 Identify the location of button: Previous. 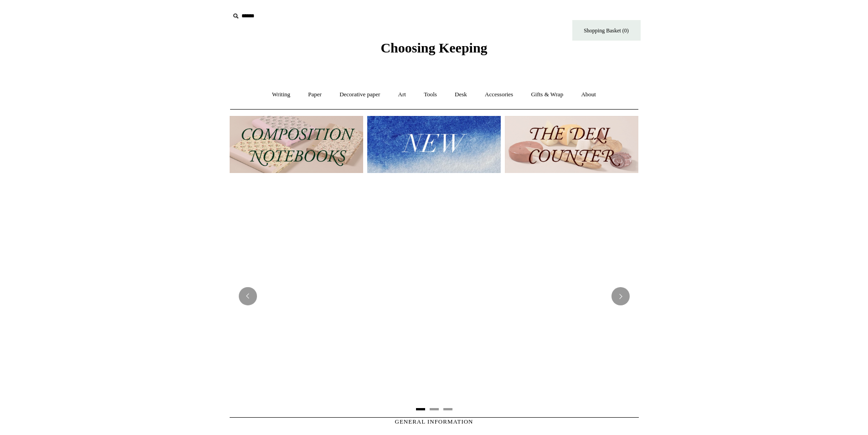
(248, 296).